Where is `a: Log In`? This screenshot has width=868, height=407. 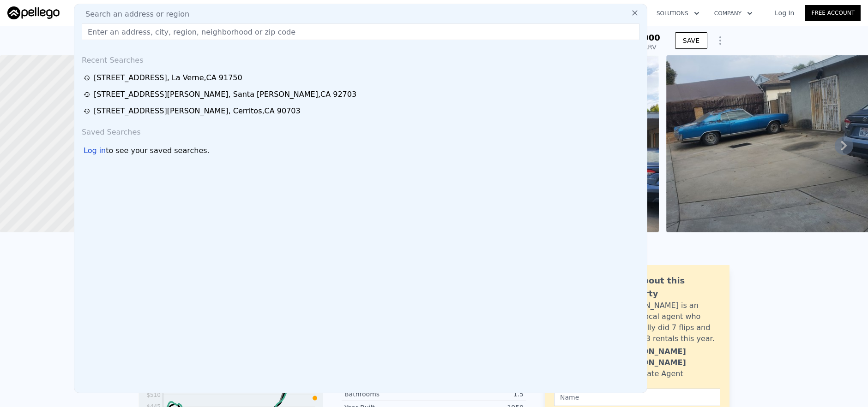 a: Log In is located at coordinates (784, 13).